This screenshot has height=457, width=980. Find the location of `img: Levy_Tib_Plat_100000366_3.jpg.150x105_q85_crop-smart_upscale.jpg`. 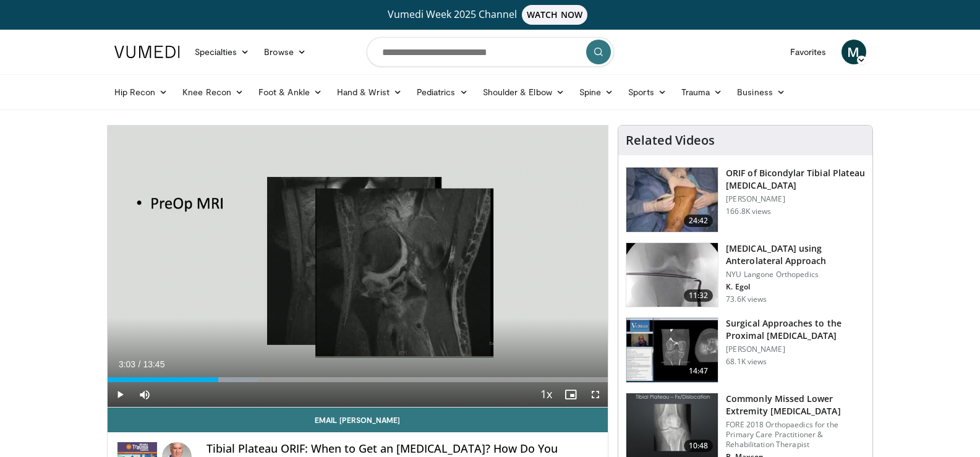

img: Levy_Tib_Plat_100000366_3.jpg.150x105_q85_crop-smart_upscale.jpg is located at coordinates (672, 200).